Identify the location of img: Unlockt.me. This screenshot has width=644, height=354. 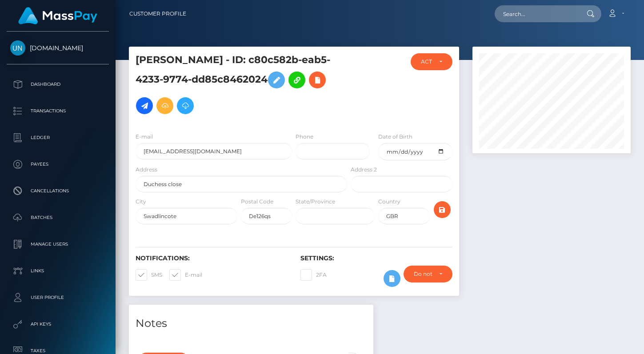
(18, 48).